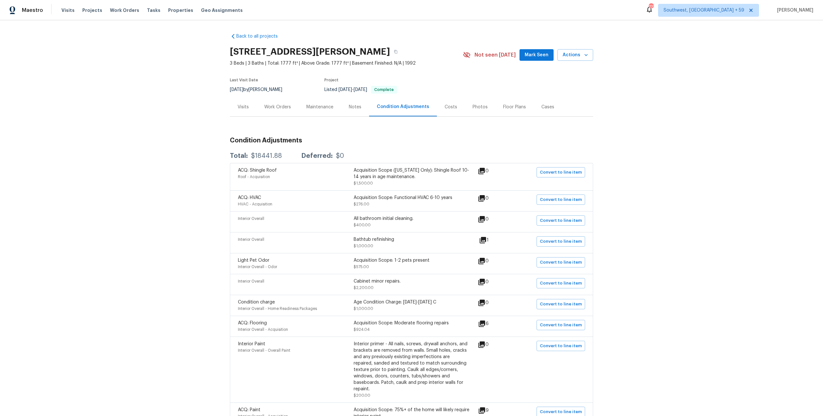 Image resolution: width=823 pixels, height=416 pixels. Describe the element at coordinates (346, 63) in the screenshot. I see `span: 3 Beds | 3 Baths | Total: 1777 ft² | Above Grade: 1777 ft² | Basement Finished: N/A | 1992` at that location.